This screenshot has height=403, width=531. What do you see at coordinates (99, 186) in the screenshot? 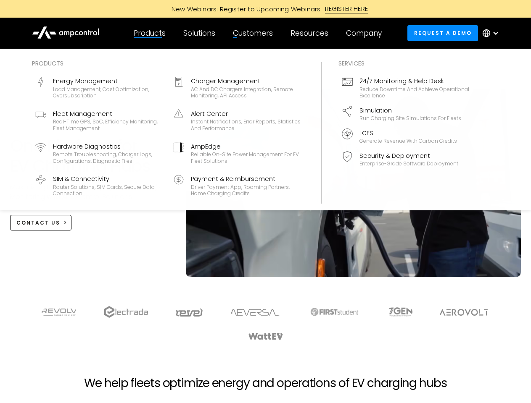
I see `a: SIM & ConnectivityRouter Solutions, SIM Cards, Secure Data Connection` at bounding box center [99, 186].